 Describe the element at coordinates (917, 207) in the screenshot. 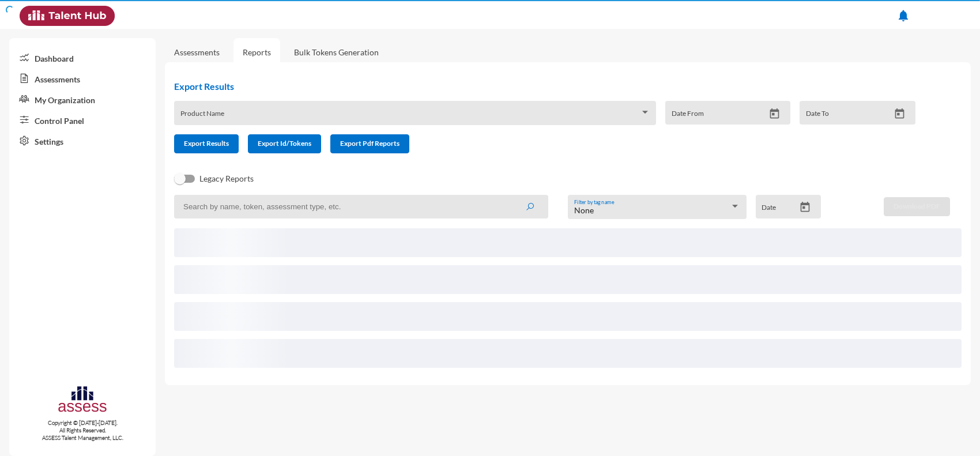

I see `button: Download PDF` at that location.